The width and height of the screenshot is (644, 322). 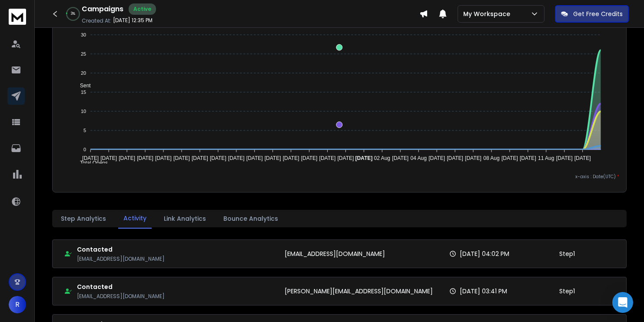 I want to click on tspan: 15, so click(x=83, y=92).